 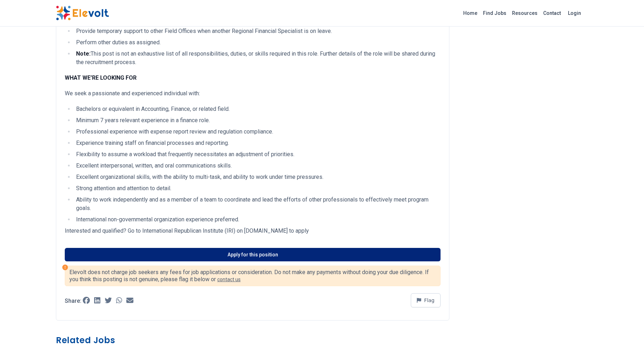 What do you see at coordinates (253, 254) in the screenshot?
I see `a: Apply for this position` at bounding box center [253, 254].